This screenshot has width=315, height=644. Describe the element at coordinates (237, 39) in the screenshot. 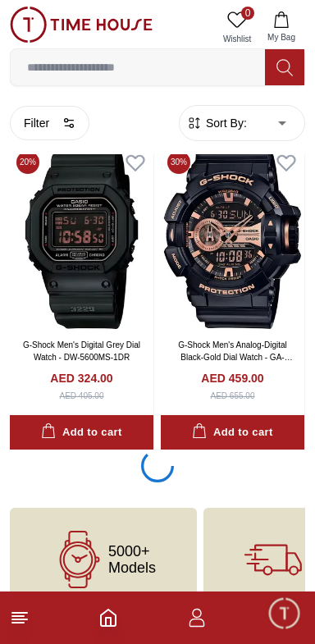

I see `span: Wishlist` at that location.